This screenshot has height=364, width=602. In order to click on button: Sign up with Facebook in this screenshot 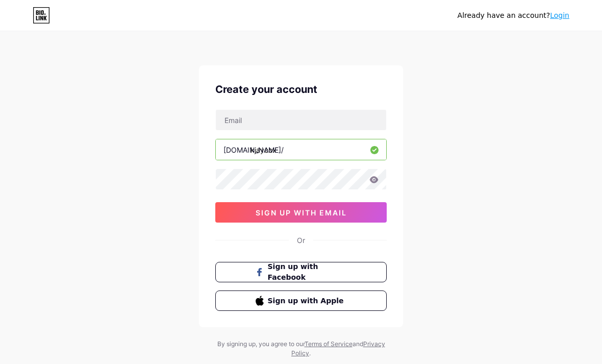, I will do `click(301, 272)`.